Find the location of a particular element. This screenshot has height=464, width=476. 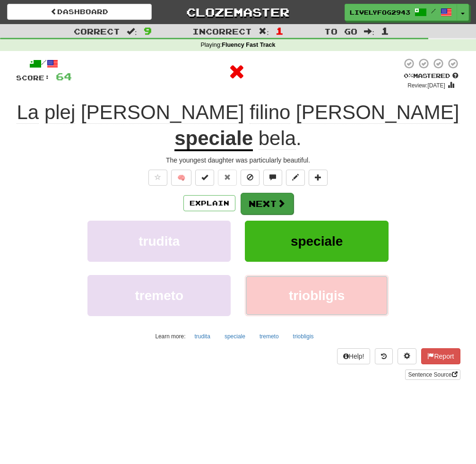

button: Edit sentence (alt+d) is located at coordinates (296, 178).